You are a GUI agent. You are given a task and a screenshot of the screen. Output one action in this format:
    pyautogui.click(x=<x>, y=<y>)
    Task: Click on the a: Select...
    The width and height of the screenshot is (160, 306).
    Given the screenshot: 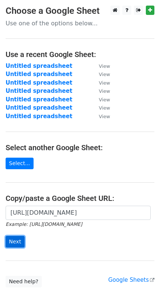 What is the action you would take?
    pyautogui.click(x=19, y=163)
    